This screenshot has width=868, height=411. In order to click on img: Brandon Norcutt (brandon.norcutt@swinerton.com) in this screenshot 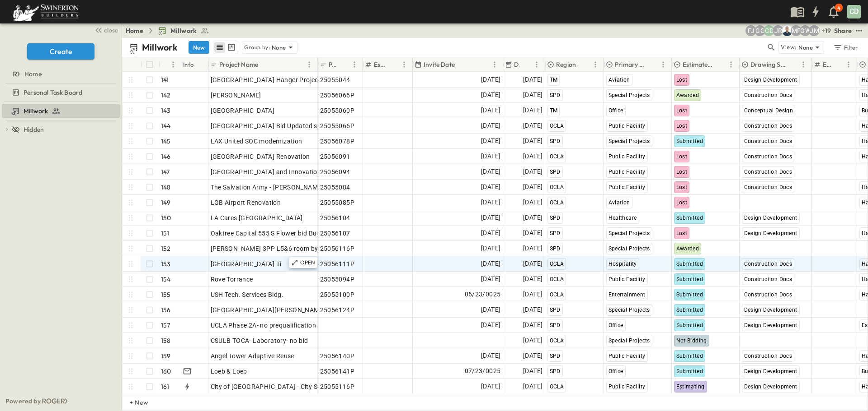, I will do `click(787, 31)`.